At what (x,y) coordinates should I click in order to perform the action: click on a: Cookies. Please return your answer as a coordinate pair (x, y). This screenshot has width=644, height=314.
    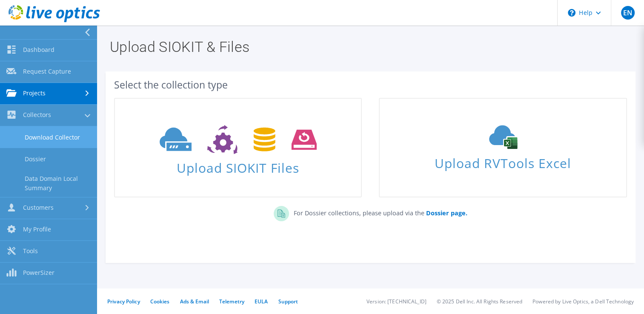
    Looking at the image, I should click on (160, 301).